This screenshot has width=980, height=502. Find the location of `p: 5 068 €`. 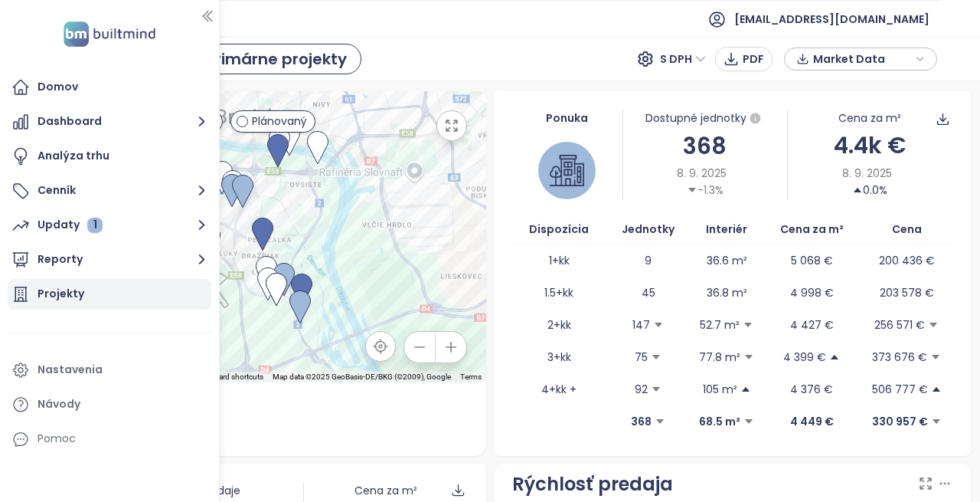

p: 5 068 € is located at coordinates (812, 261).